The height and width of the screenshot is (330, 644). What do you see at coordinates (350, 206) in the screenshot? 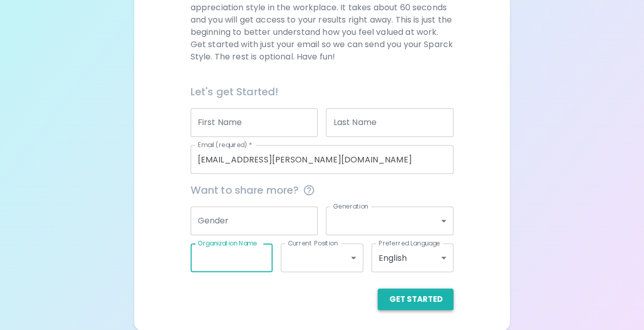
I see `label: Generation` at bounding box center [350, 206].